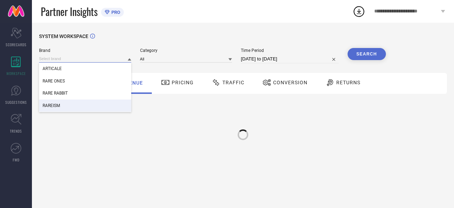  Describe the element at coordinates (55, 93) in the screenshot. I see `span: RARE RABBIT` at that location.